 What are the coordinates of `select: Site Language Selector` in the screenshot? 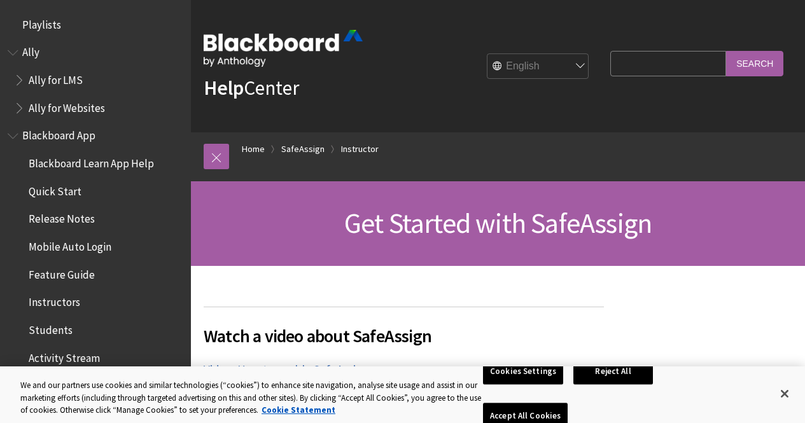 It's located at (538, 67).